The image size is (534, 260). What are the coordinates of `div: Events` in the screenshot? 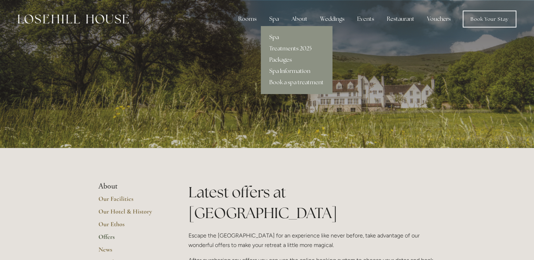 It's located at (366, 19).